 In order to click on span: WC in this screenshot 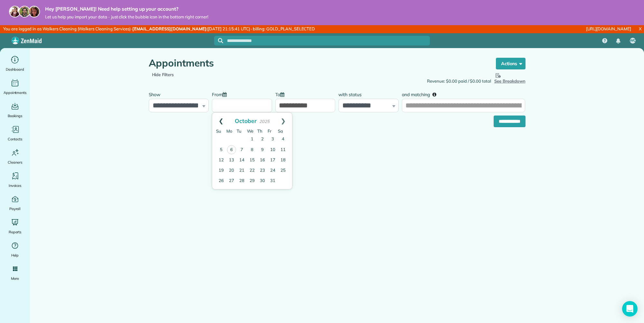, I will do `click(633, 41)`.